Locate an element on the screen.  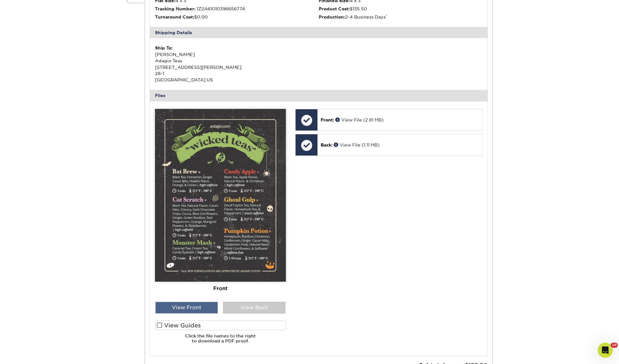
strong: Turnaround Cost: is located at coordinates (174, 17).